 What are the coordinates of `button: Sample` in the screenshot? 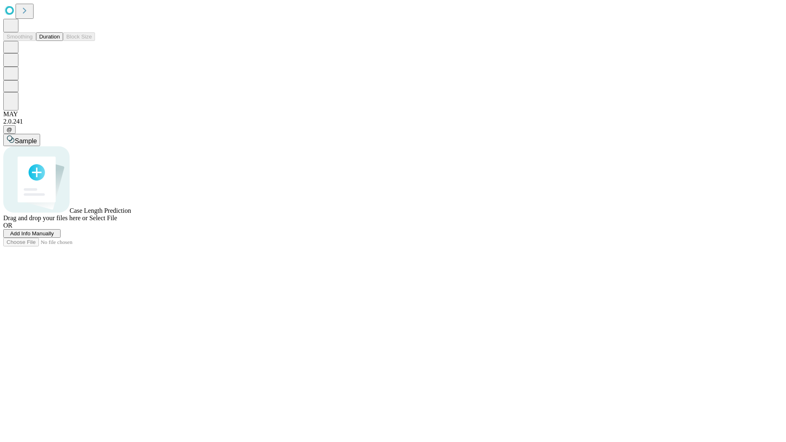 It's located at (22, 140).